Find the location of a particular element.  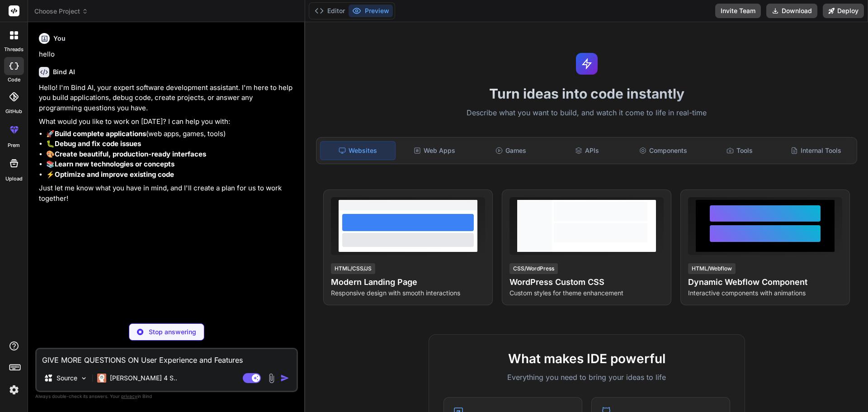

h4: Modern Landing Page is located at coordinates (408, 283).